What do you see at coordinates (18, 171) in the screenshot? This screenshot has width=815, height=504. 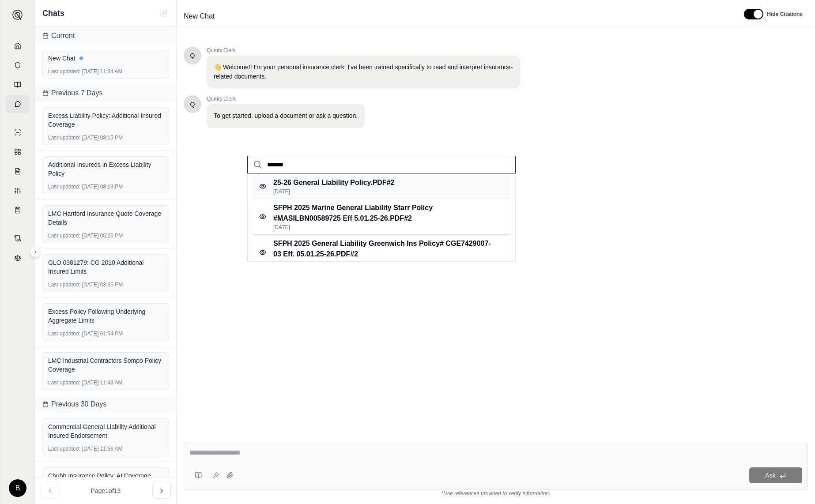 I see `a: Claim Coverage` at bounding box center [18, 171].